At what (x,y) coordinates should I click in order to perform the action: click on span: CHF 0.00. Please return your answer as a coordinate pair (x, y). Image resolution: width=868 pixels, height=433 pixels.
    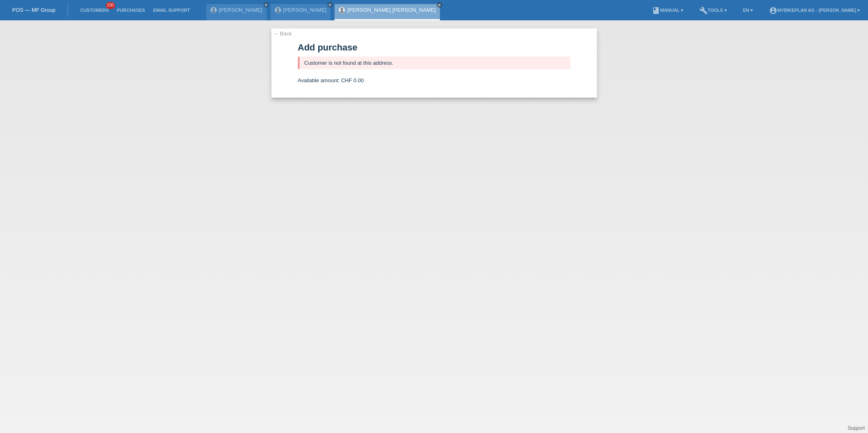
    Looking at the image, I should click on (352, 80).